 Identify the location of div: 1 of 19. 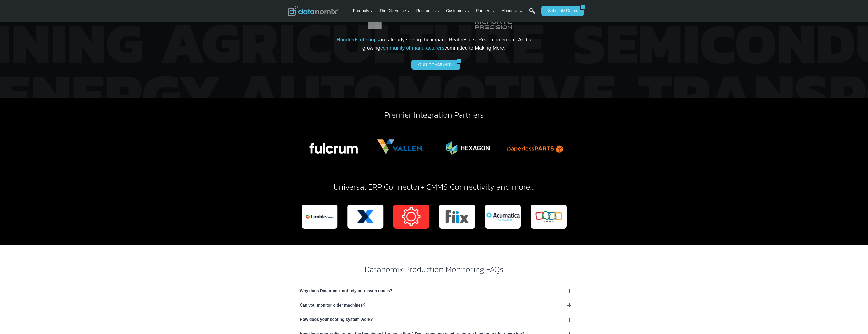
(319, 217).